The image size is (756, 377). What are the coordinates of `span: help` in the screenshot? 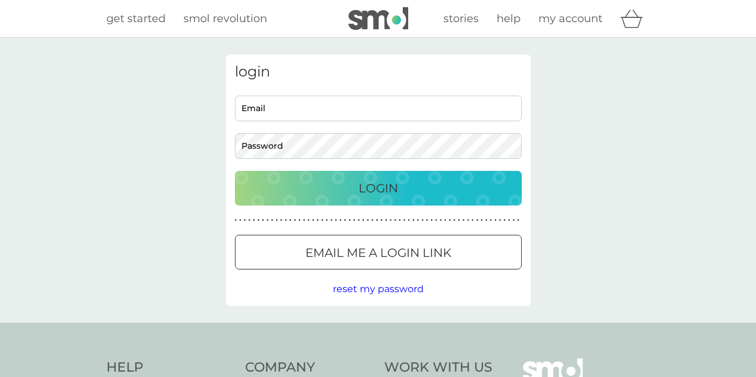 It's located at (509, 19).